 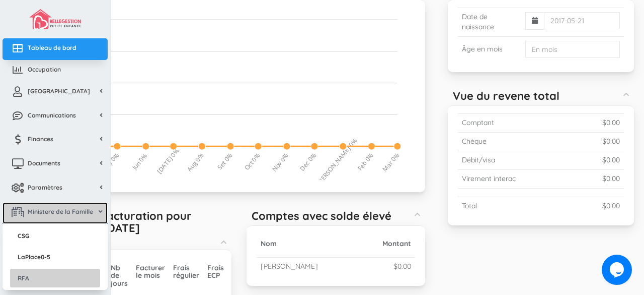 I want to click on td: Total, so click(x=517, y=205).